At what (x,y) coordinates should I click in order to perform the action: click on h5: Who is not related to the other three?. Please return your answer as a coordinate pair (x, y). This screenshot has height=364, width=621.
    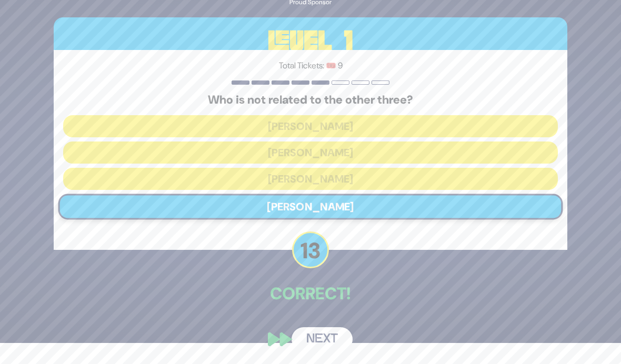
    Looking at the image, I should click on (311, 100).